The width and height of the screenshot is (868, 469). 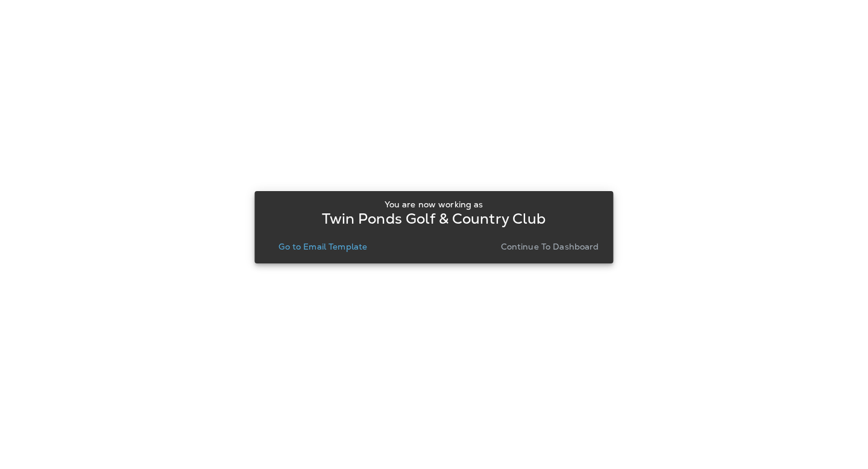 I want to click on p: Continue to Dashboard, so click(x=550, y=247).